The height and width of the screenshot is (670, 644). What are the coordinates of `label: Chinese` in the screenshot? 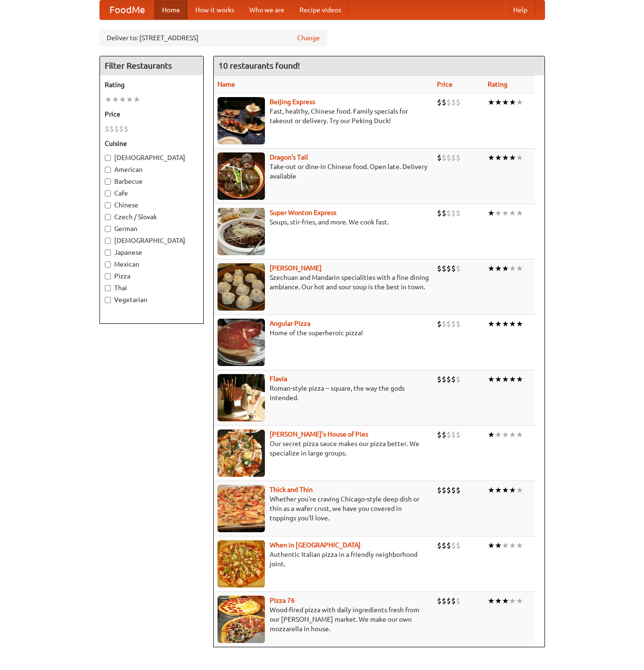 It's located at (152, 205).